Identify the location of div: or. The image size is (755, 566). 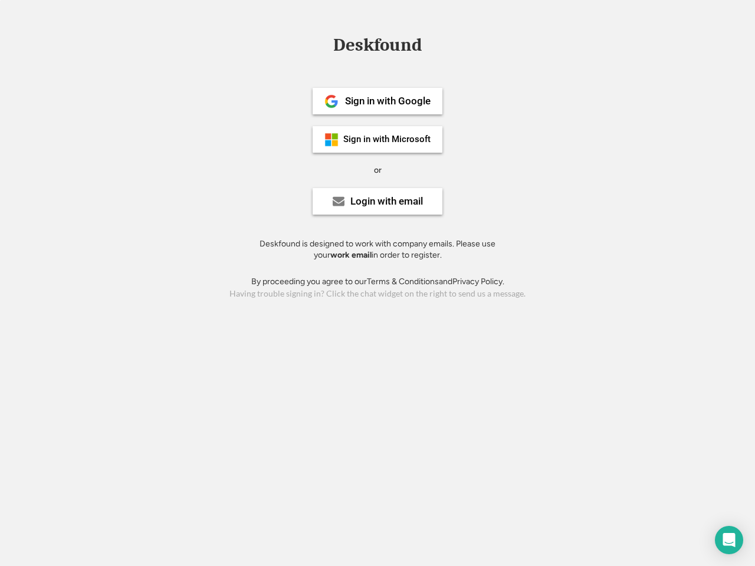
(378, 170).